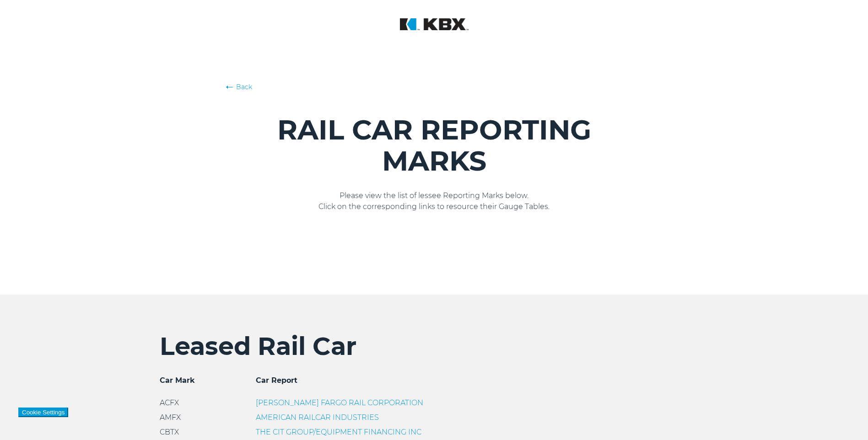 The width and height of the screenshot is (868, 440). I want to click on a: Back, so click(434, 87).